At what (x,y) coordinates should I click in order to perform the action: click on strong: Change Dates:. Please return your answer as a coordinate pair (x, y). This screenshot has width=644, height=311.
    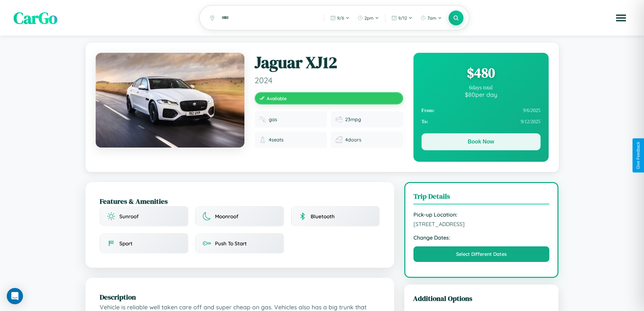
    Looking at the image, I should click on (482, 238).